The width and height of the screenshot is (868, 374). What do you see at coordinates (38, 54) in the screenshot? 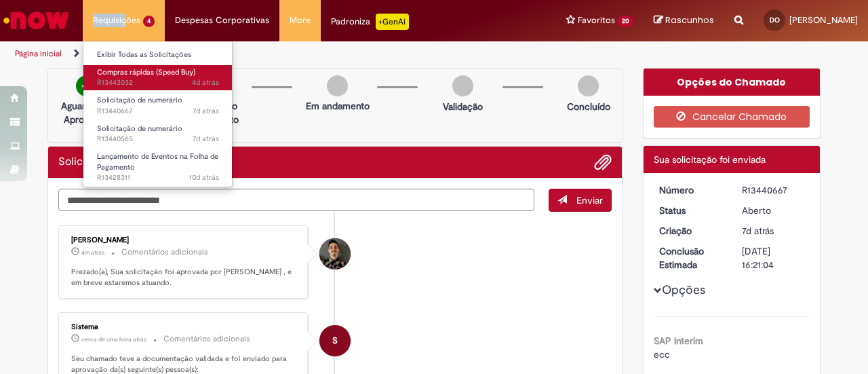
I see `a: Página inicial` at bounding box center [38, 54].